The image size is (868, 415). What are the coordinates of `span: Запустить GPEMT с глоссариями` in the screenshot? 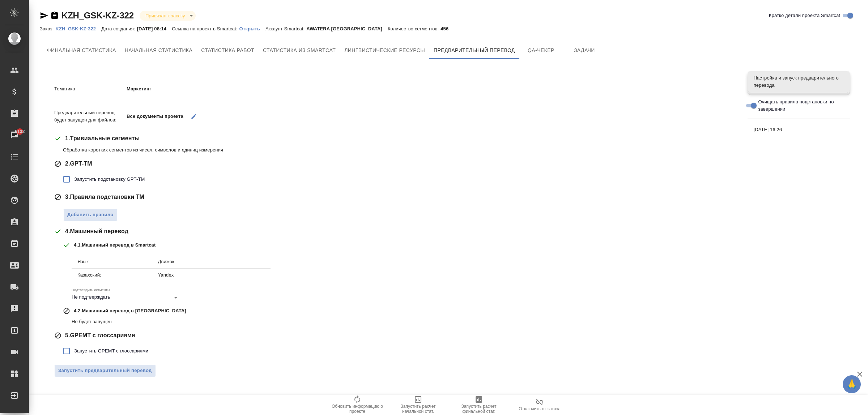 It's located at (111, 351).